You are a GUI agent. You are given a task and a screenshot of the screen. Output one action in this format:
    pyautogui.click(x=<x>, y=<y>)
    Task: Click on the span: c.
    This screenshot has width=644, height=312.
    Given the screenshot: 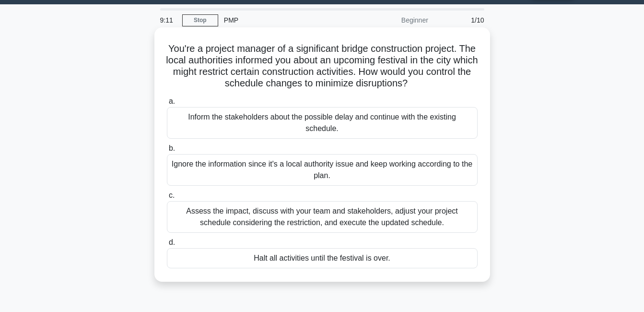 What is the action you would take?
    pyautogui.click(x=172, y=195)
    